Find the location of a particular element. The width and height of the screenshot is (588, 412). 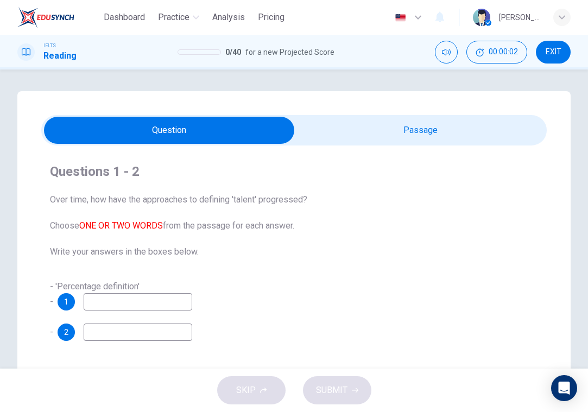

span: EXIT is located at coordinates (554, 52).